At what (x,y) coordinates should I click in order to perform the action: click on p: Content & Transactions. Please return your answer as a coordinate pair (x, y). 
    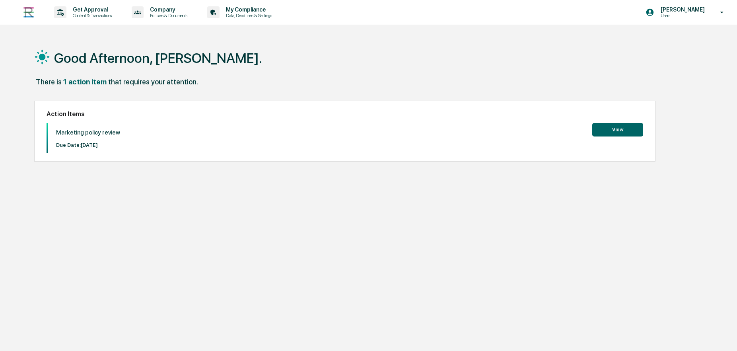
    Looking at the image, I should click on (91, 16).